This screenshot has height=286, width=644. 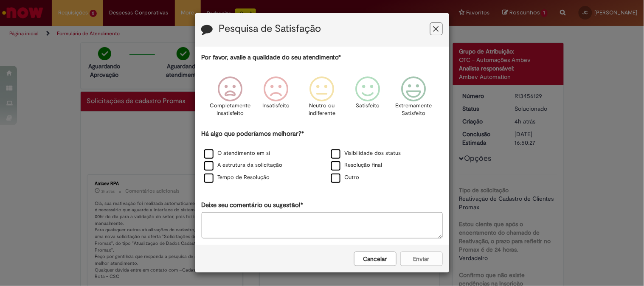 What do you see at coordinates (270, 29) in the screenshot?
I see `label: Pesquisa de Satisfação` at bounding box center [270, 29].